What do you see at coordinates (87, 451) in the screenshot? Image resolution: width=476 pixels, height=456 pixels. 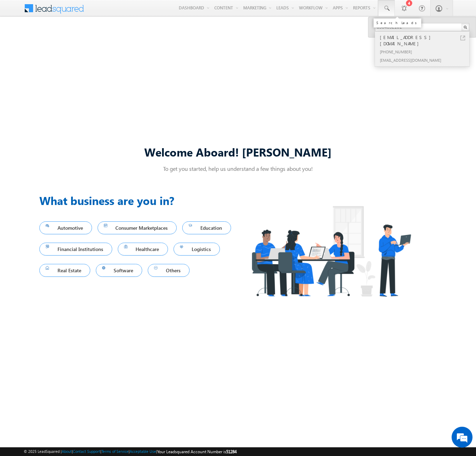 I see `a: Contact Support` at bounding box center [87, 451].